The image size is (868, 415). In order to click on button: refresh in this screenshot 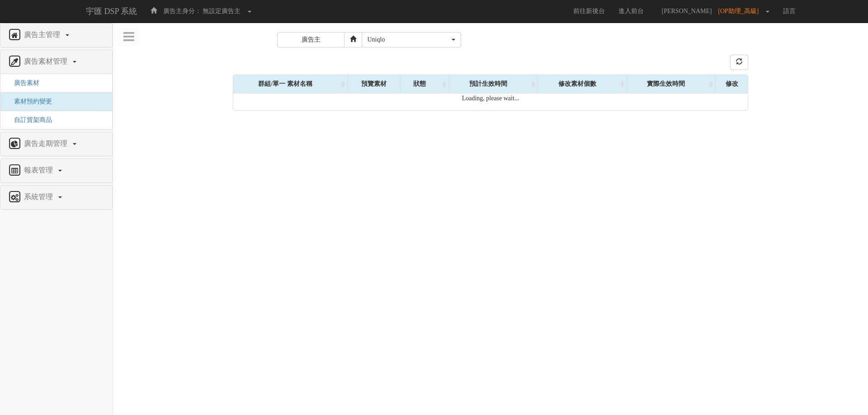, I will do `click(739, 62)`.